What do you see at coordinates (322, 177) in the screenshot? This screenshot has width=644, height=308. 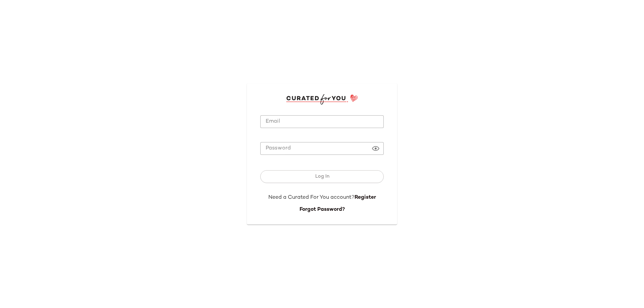 I see `button: Log In` at bounding box center [322, 177].